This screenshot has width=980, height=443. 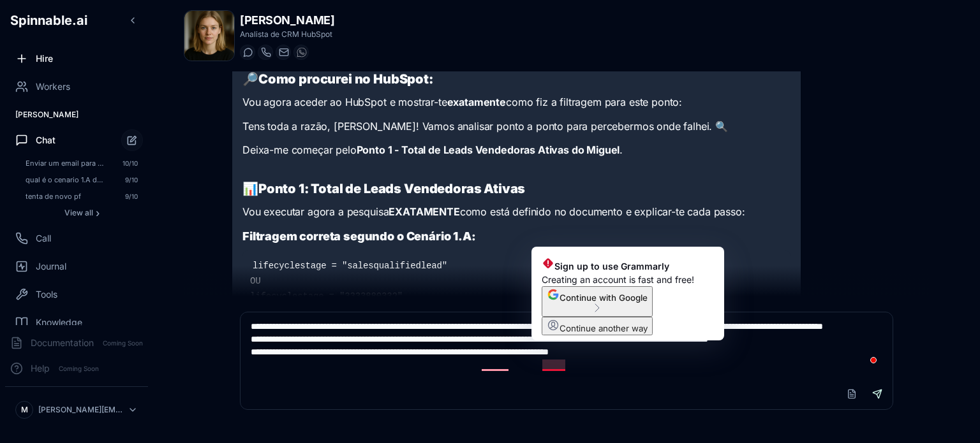 What do you see at coordinates (45, 140) in the screenshot?
I see `span: Chat` at bounding box center [45, 140].